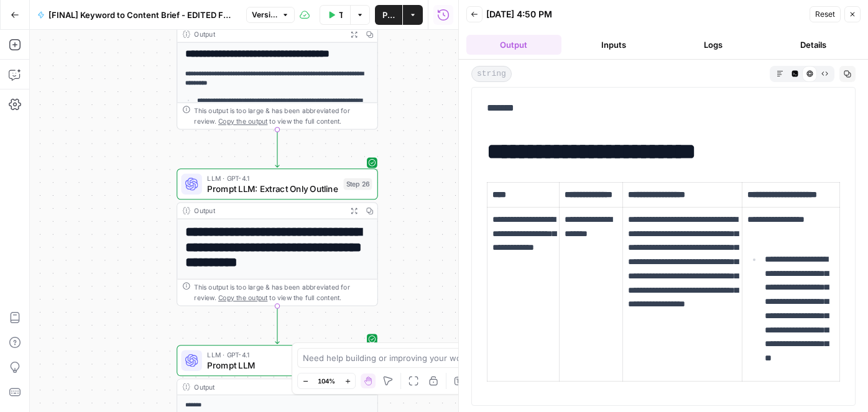  I want to click on div: Step 26, so click(357, 184).